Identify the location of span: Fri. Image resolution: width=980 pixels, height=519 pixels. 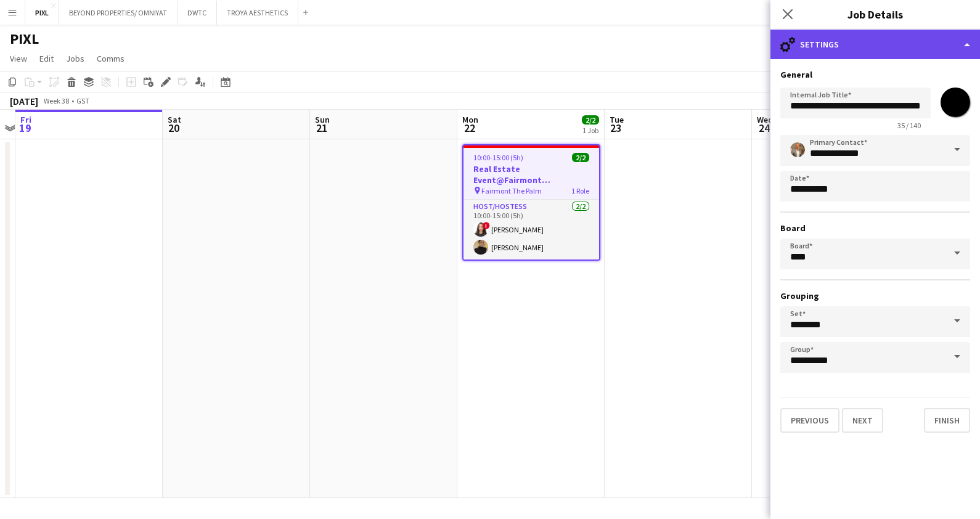
(26, 120).